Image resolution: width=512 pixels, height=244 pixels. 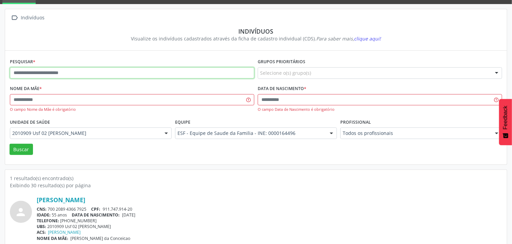 What do you see at coordinates (41, 226) in the screenshot?
I see `span: UBS:` at bounding box center [41, 226].